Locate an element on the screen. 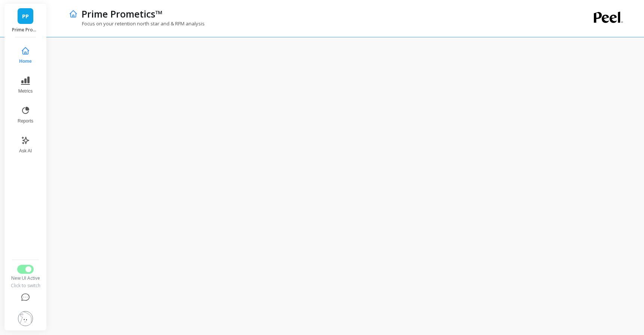 This screenshot has height=335, width=644. span: Home is located at coordinates (25, 61).